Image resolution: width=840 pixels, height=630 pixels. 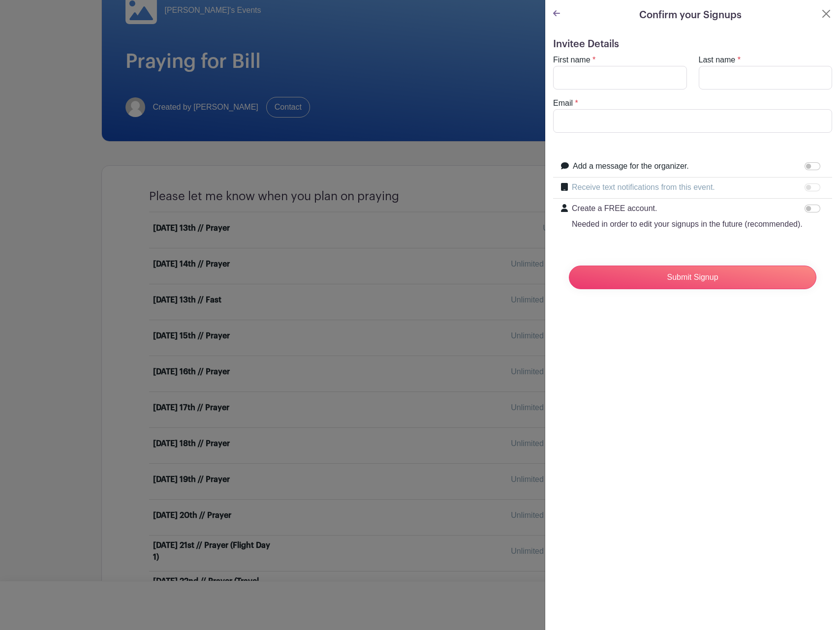 What do you see at coordinates (692, 44) in the screenshot?
I see `h5: Invitee Details` at bounding box center [692, 44].